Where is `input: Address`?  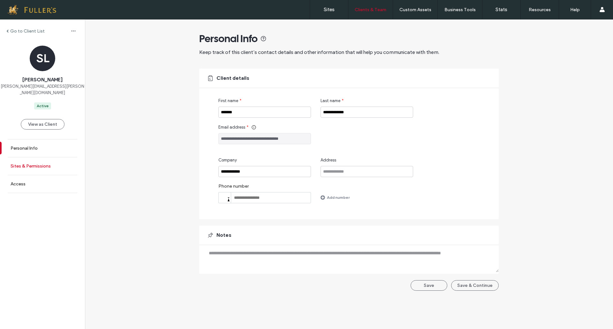
input: Address is located at coordinates (367, 171).